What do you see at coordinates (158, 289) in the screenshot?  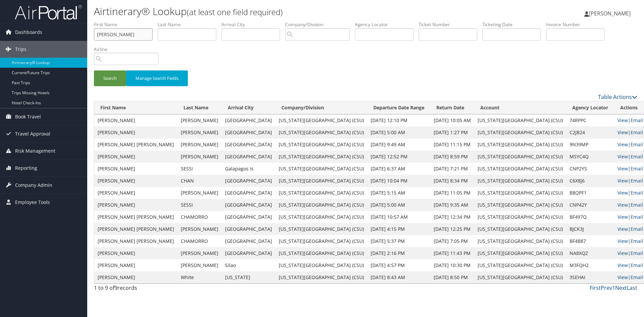 I see `div: 1 to 9 of records` at bounding box center [158, 289].